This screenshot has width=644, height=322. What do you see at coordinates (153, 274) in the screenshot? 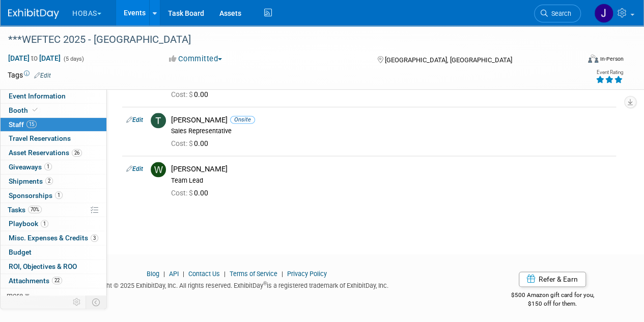
I see `a: Blog` at bounding box center [153, 274].